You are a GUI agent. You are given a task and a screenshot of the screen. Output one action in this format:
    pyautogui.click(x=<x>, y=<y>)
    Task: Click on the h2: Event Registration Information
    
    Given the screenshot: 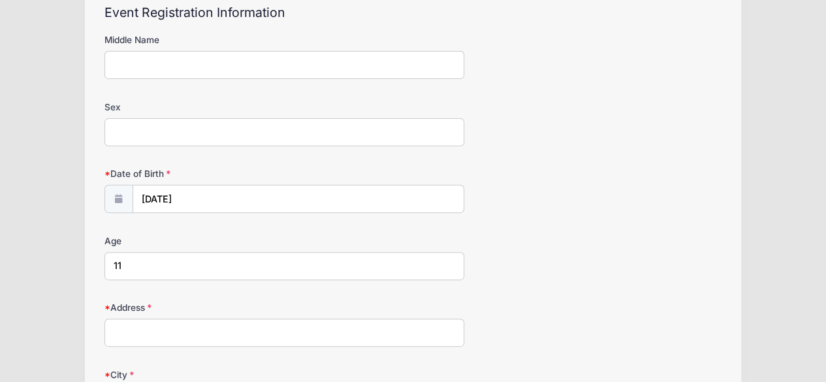 What is the action you would take?
    pyautogui.click(x=414, y=12)
    